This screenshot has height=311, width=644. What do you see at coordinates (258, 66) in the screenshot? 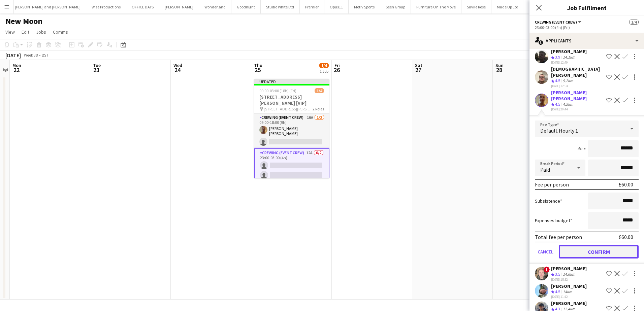
I see `span: Thu` at bounding box center [258, 66].